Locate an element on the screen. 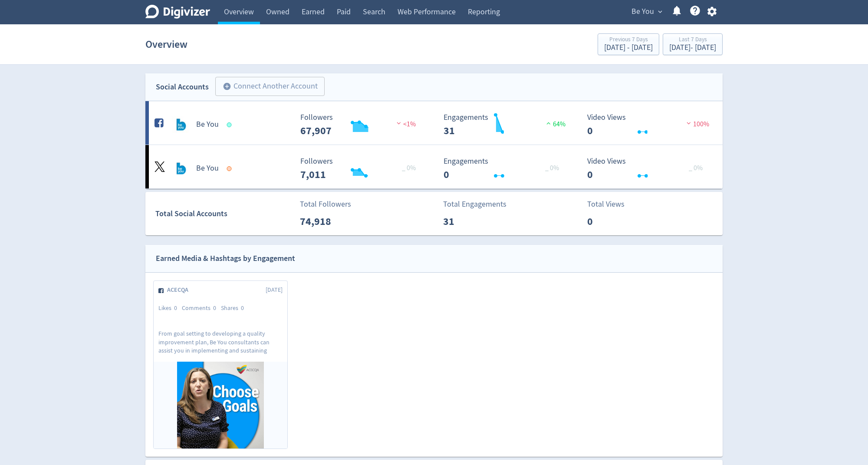 Image resolution: width=868 pixels, height=465 pixels. div: Social Accounts is located at coordinates (183, 86).